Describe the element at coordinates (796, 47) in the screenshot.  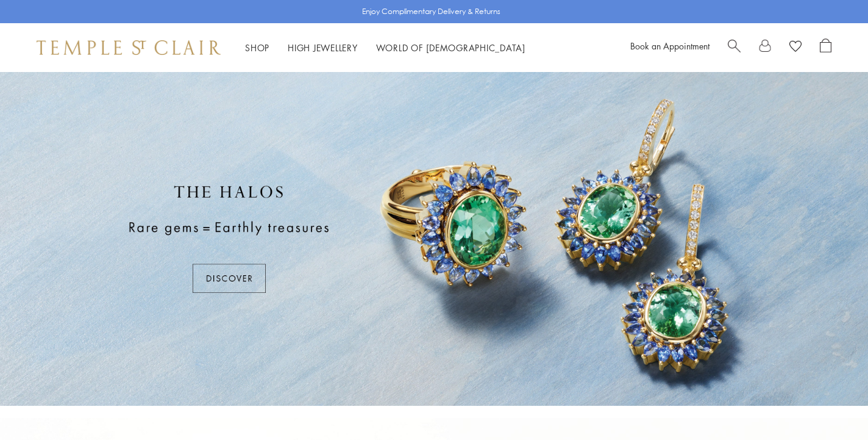
I see `a: View Wishlist` at that location.